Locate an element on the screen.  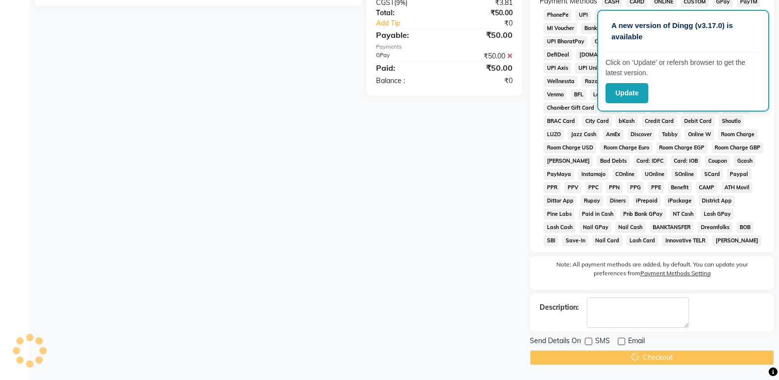
div: Total: is located at coordinates (406, 13).